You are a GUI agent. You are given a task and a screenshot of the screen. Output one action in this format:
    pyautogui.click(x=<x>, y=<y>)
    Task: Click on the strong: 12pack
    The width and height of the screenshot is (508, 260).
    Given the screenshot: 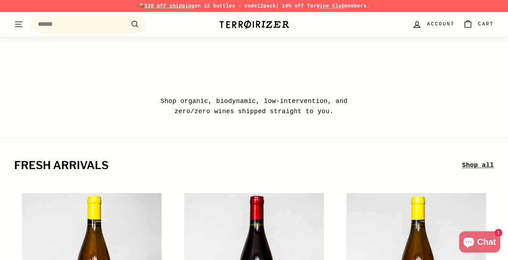 What is the action you would take?
    pyautogui.click(x=266, y=6)
    